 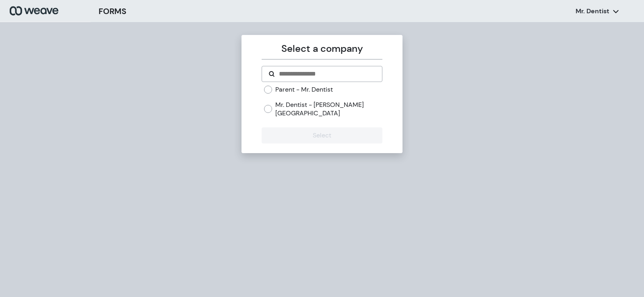 I want to click on button: Select, so click(x=322, y=135).